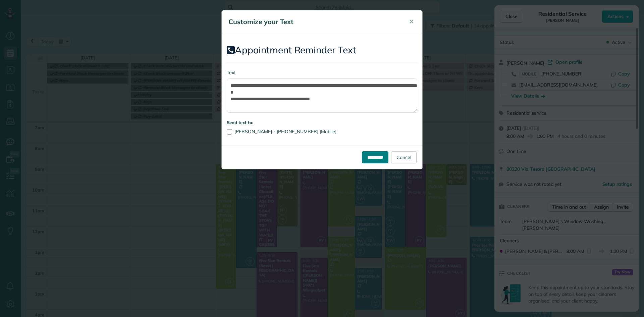  What do you see at coordinates (240, 123) in the screenshot?
I see `strong: Send text to:` at bounding box center [240, 123].